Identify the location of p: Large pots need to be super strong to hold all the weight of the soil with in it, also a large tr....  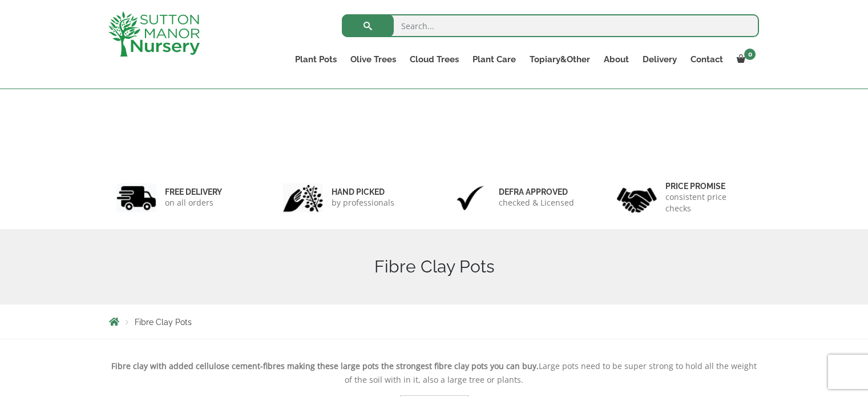
(434, 373).